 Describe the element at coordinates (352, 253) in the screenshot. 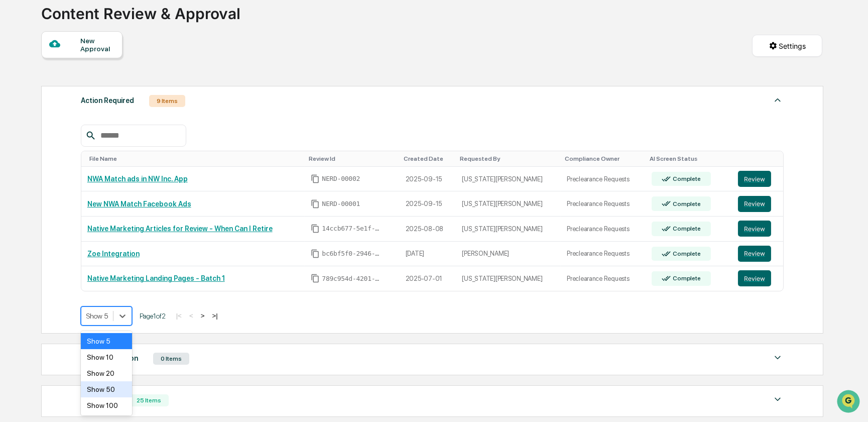

I see `span: bc6bf5f0-2946-4cd9-9db4-7e10a28e2bd0` at that location.